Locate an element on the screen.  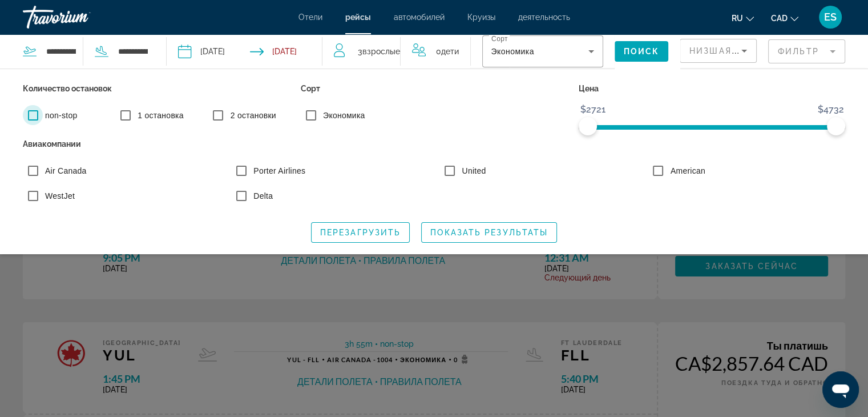
a: автомобилей is located at coordinates (419, 18).